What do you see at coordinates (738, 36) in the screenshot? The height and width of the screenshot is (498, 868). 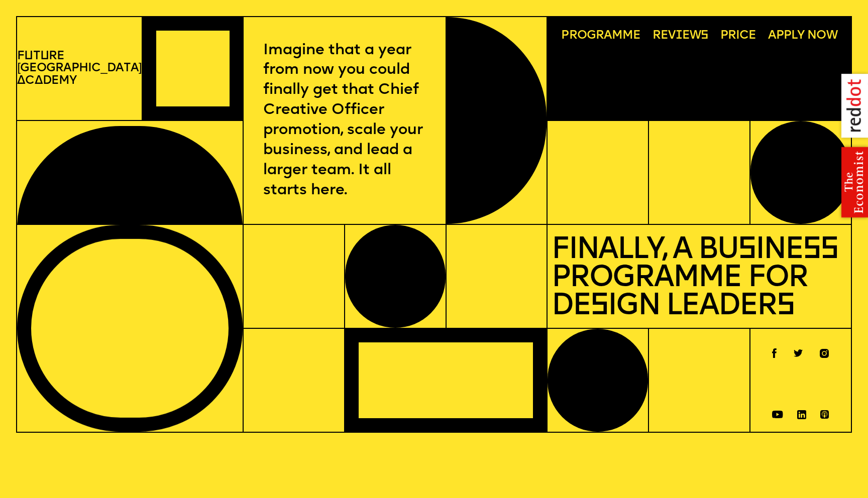 I see `span: Price` at bounding box center [738, 36].